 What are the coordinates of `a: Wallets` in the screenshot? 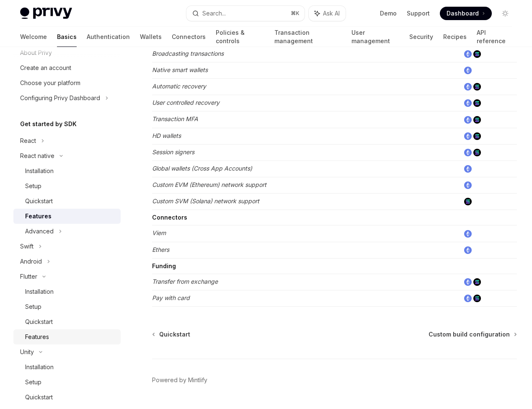 It's located at (151, 37).